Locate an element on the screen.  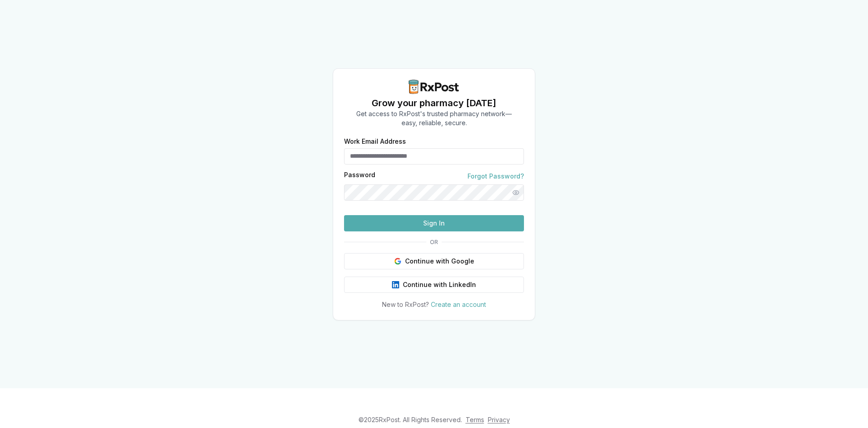
a: Privacy is located at coordinates (498, 420).